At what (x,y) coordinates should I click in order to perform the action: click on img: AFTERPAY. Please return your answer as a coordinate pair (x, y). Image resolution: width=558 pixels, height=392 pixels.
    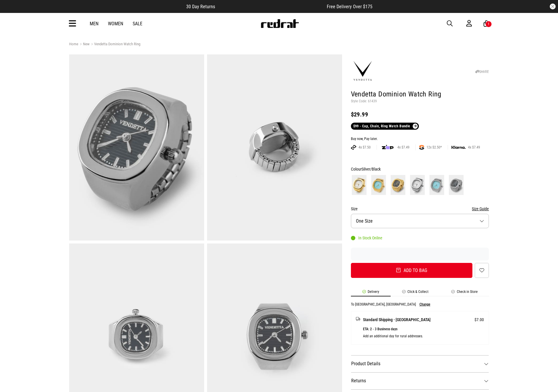
    Looking at the image, I should click on (354, 147).